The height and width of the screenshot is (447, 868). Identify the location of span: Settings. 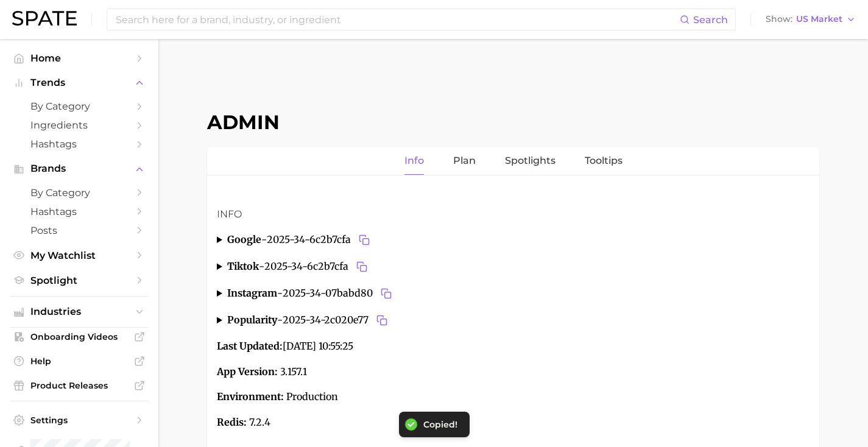
(79, 420).